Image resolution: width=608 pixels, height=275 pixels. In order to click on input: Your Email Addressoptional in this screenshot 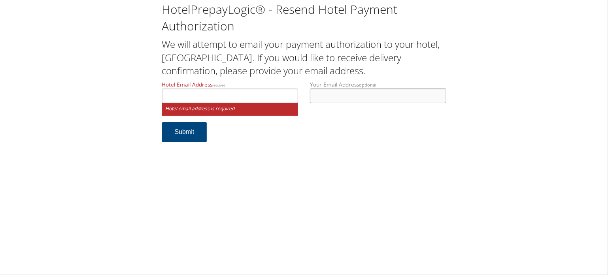, I will do `click(378, 96)`.